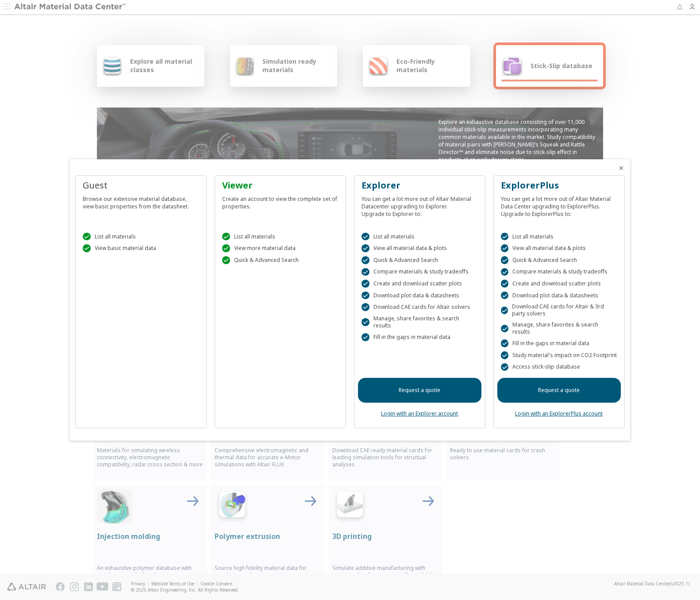 The image size is (700, 600). I want to click on div: View more material data, so click(280, 248).